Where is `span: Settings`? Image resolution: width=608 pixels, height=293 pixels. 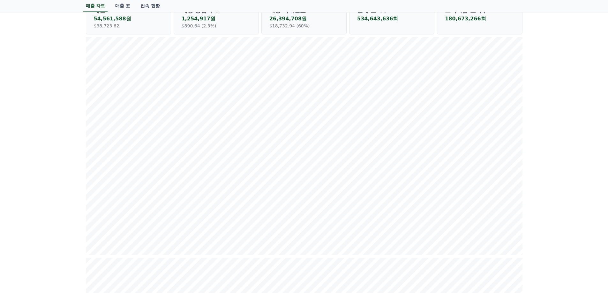 span: Settings is located at coordinates (102, 214).